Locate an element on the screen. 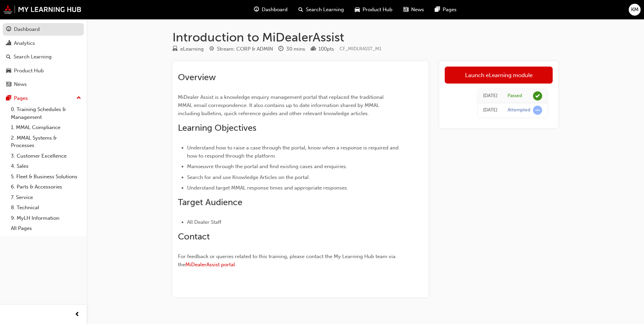 Image resolution: width=644 pixels, height=324 pixels. div: Points is located at coordinates (322, 49).